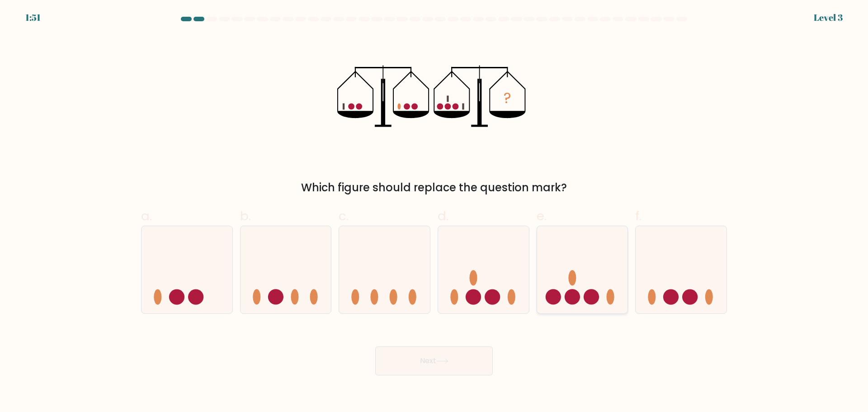  Describe the element at coordinates (343, 216) in the screenshot. I see `span: c.` at that location.